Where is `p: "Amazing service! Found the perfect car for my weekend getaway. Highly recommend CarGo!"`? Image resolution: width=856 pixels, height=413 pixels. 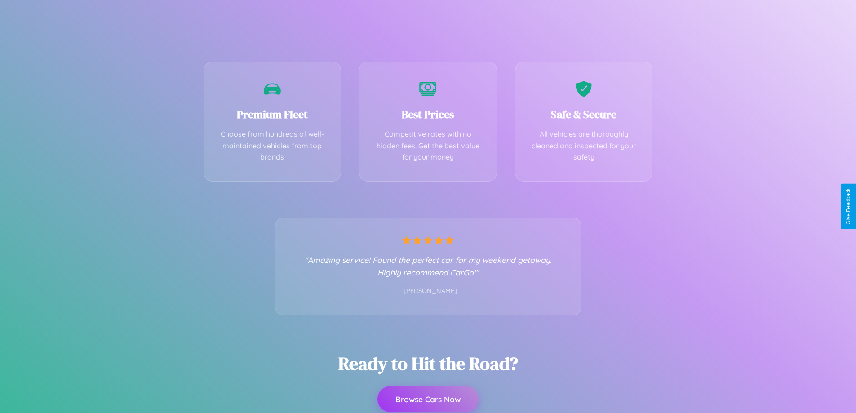
p: "Amazing service! Found the perfect car for my weekend getaway. Highly recommend CarGo!" is located at coordinates (428, 266).